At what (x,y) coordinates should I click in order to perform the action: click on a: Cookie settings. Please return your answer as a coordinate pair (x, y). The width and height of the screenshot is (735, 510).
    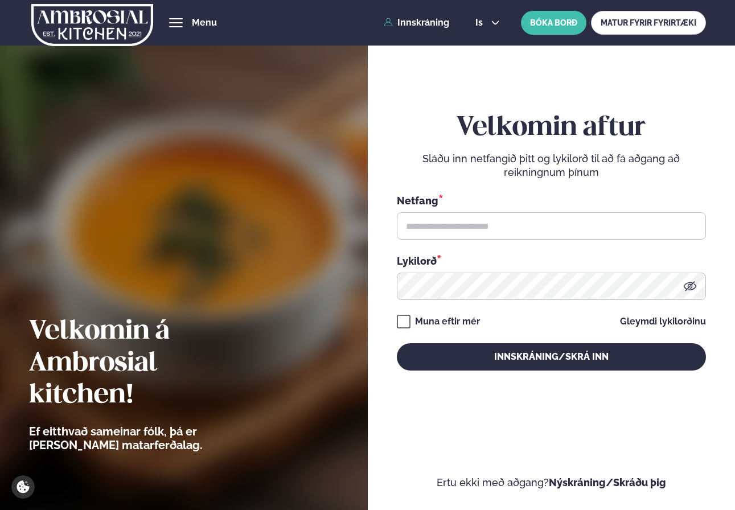
    Looking at the image, I should click on (23, 486).